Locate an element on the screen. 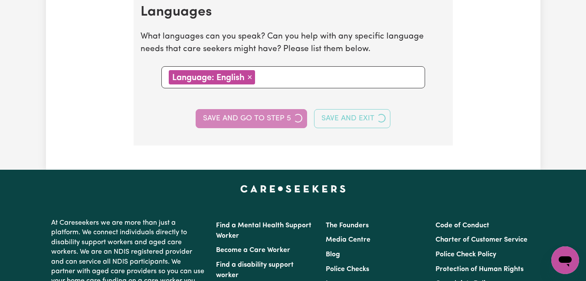  button: Remove is located at coordinates (250, 77).